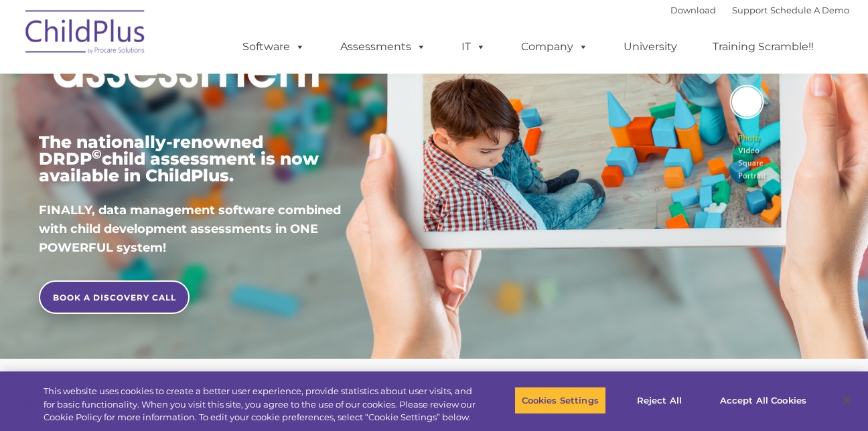 The image size is (868, 431). I want to click on a: Assessments, so click(383, 47).